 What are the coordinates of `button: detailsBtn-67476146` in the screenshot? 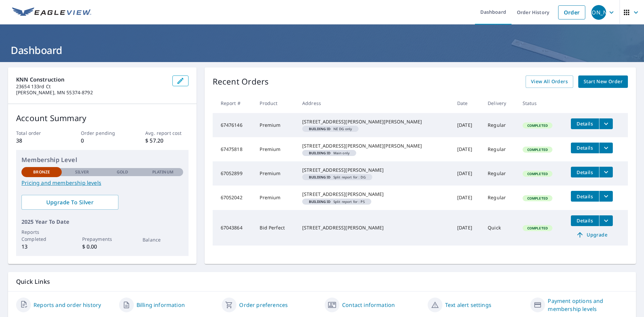 It's located at (585, 124).